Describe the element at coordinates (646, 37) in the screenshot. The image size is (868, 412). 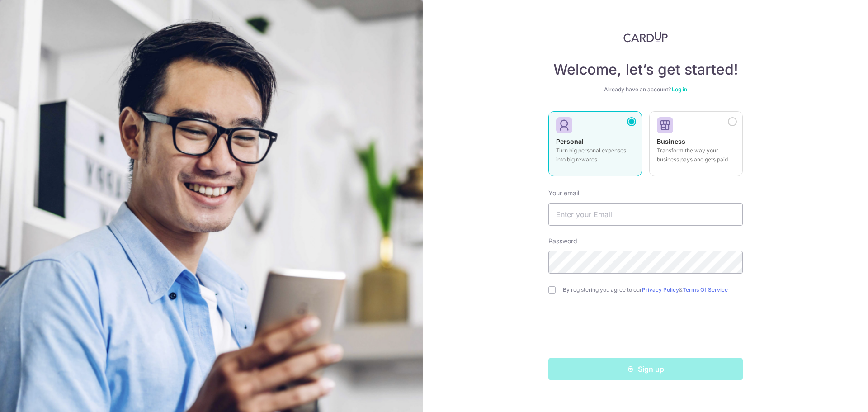
I see `img: CardUp Logo` at that location.